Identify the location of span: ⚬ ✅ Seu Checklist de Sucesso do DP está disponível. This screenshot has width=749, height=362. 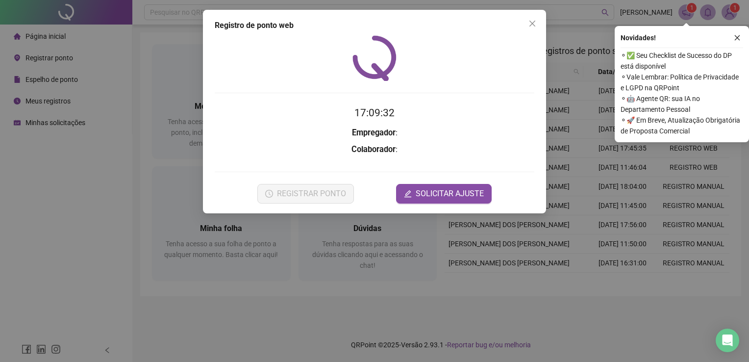
(682, 61).